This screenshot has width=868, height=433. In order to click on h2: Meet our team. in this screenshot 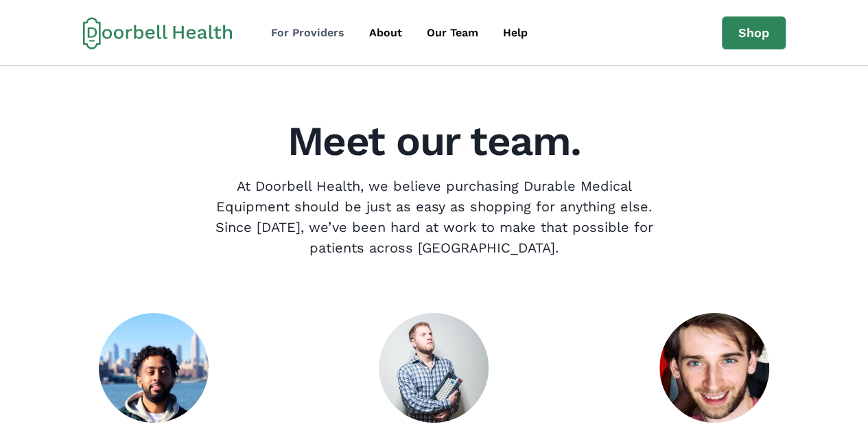, I will do `click(434, 141)`.